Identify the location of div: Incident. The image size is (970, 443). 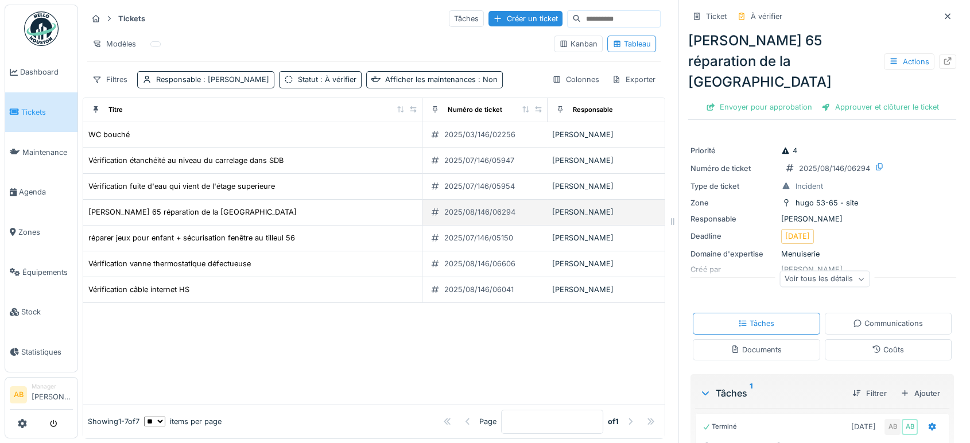
(809, 186).